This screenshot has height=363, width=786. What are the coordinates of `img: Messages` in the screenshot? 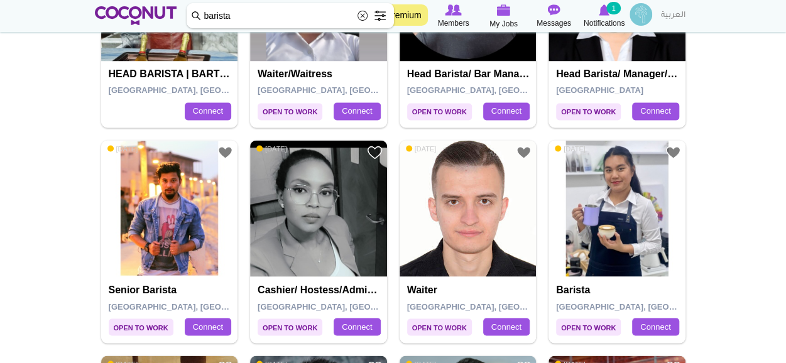 It's located at (554, 10).